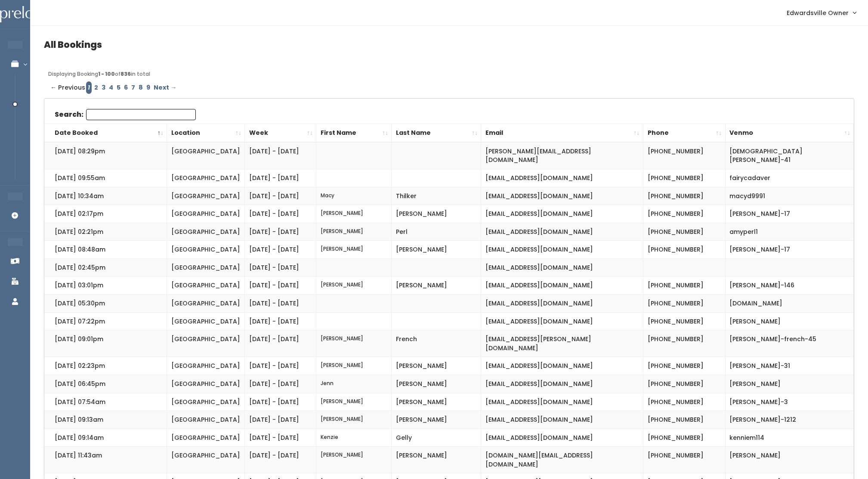  What do you see at coordinates (449, 88) in the screenshot?
I see `div: Pagination` at bounding box center [449, 88].